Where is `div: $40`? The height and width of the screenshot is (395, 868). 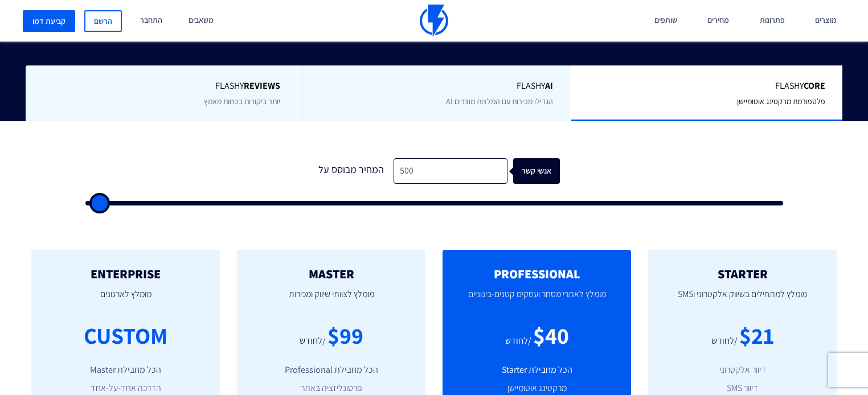 div: $40 is located at coordinates (551, 335).